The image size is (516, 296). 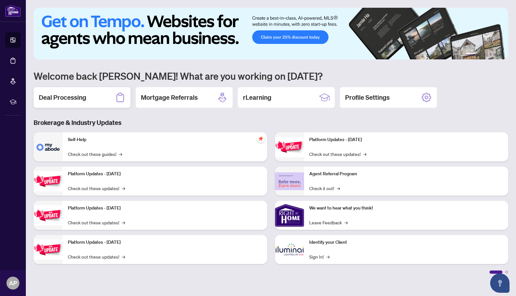 I want to click on button: Open asap, so click(x=500, y=283).